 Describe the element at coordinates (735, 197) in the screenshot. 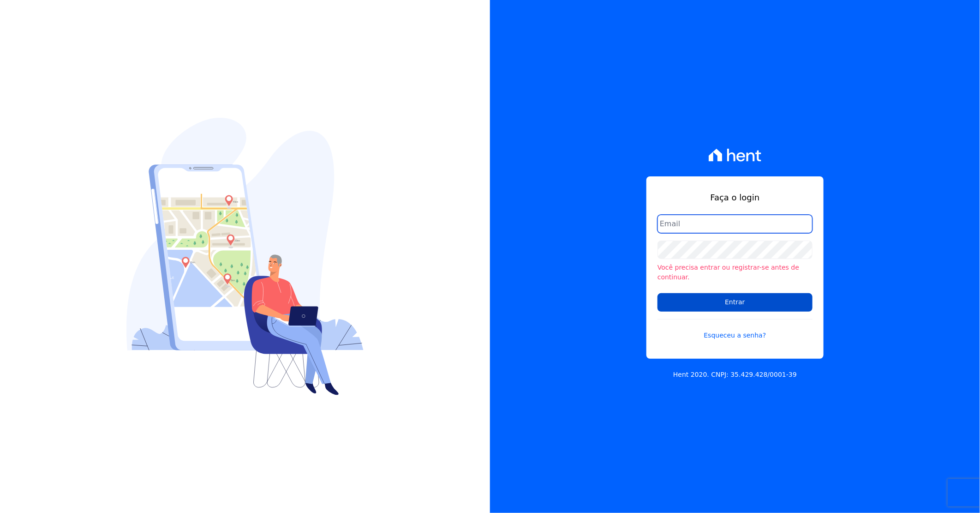

I see `h1: Faça o login` at that location.